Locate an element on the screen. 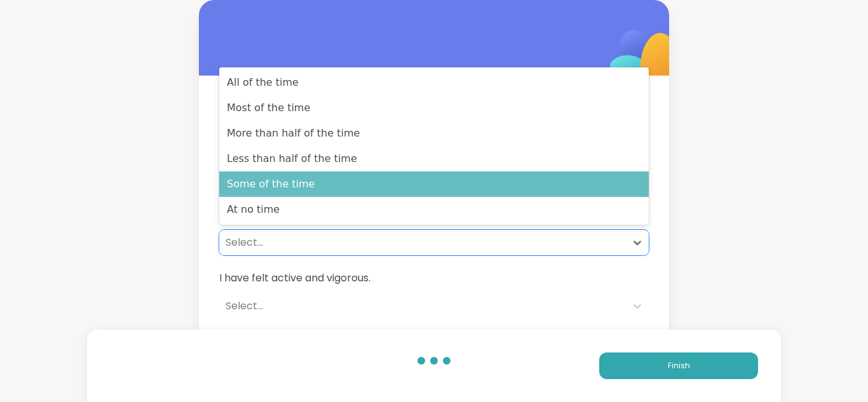  button: Finish is located at coordinates (679, 366).